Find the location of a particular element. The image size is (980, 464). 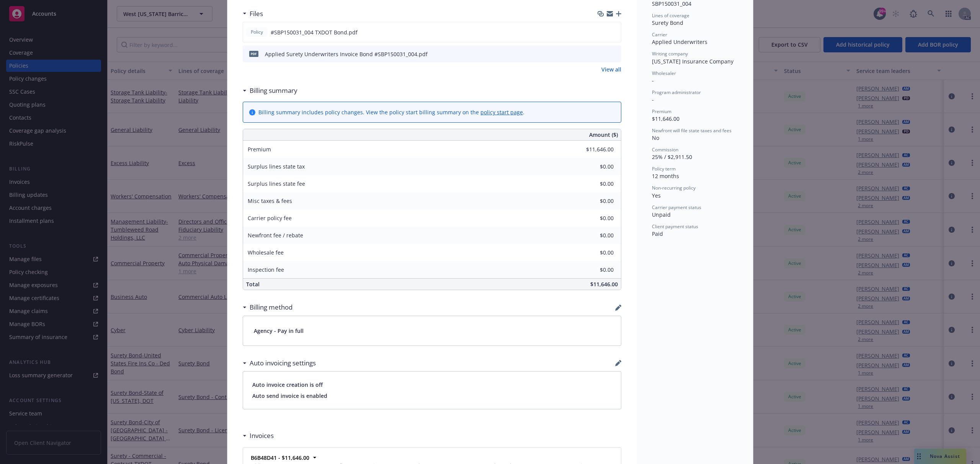

span: Wholesaler is located at coordinates (664, 73).